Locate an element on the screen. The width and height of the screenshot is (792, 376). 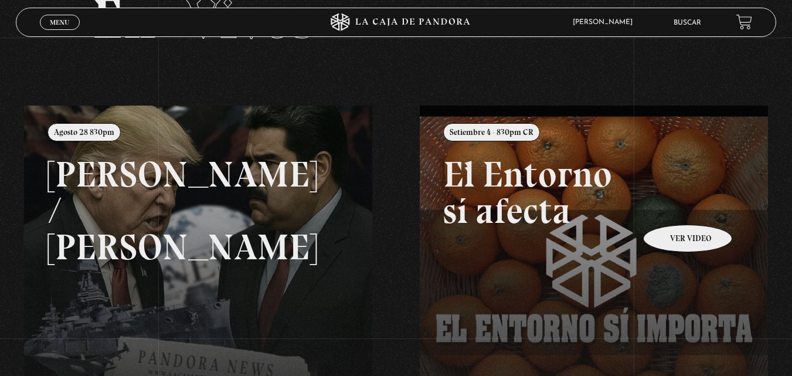
span: Cerrar is located at coordinates (59, 33).